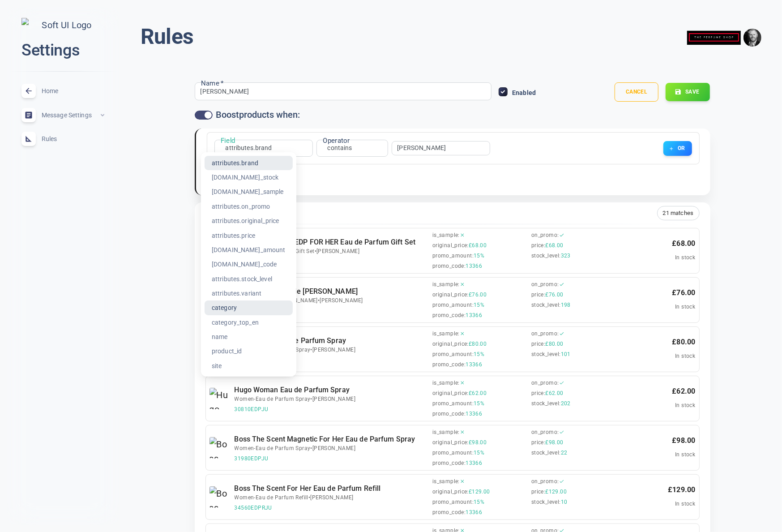  Describe the element at coordinates (248, 236) in the screenshot. I see `li: attributes.price` at that location.